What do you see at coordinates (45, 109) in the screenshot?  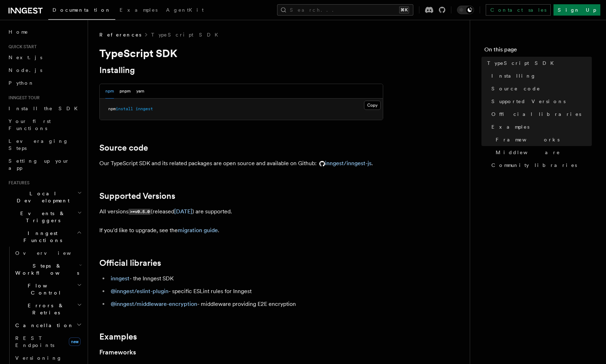 I see `span: Install the SDK` at bounding box center [45, 109].